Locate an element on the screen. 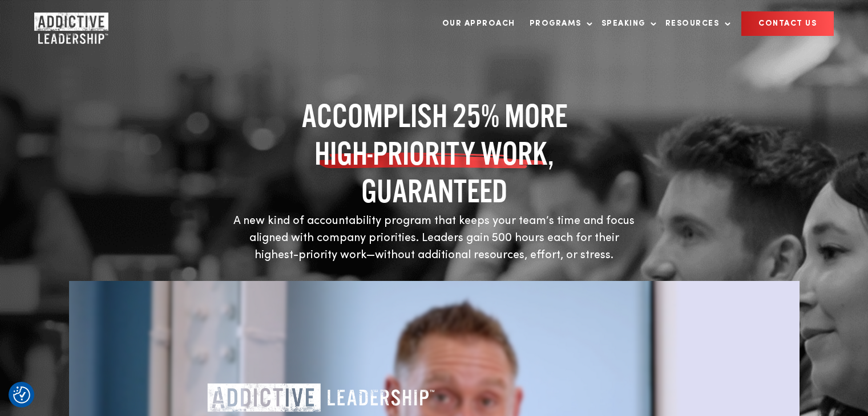 The image size is (868, 416). a: Home is located at coordinates (69, 24).